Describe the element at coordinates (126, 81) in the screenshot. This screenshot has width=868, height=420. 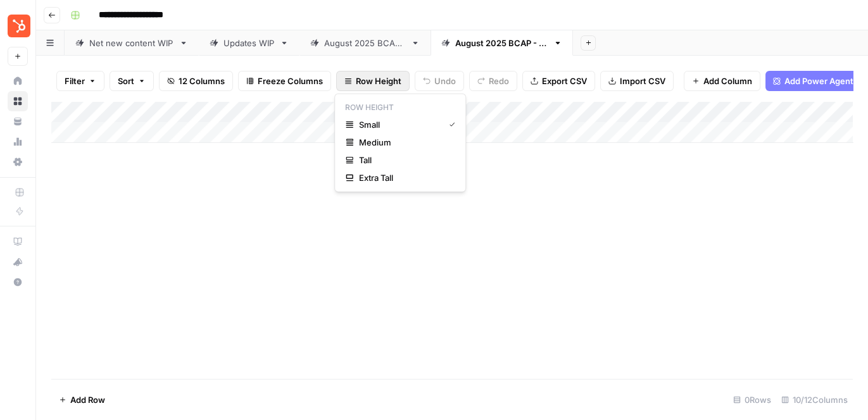
I see `span: Sort` at that location.